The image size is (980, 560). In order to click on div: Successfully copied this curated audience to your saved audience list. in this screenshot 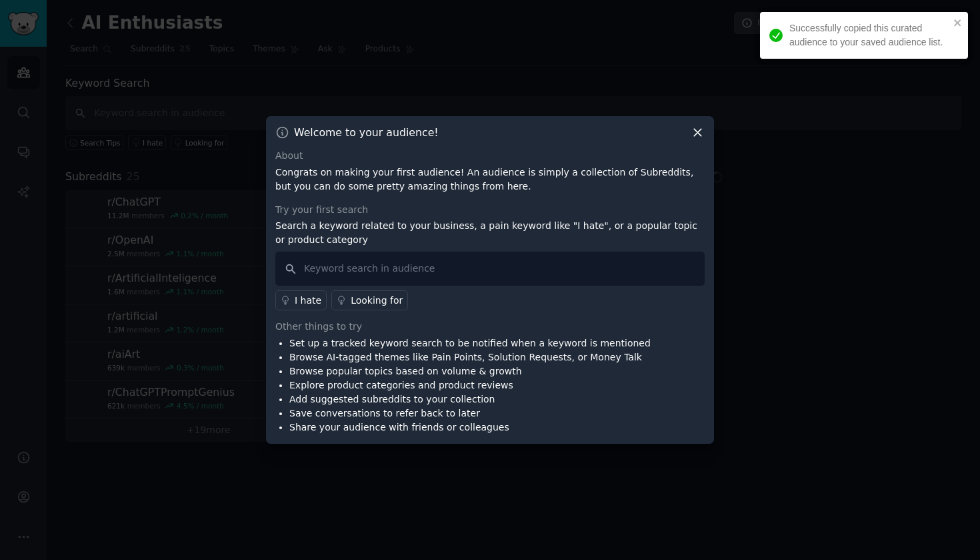, I will do `click(870, 36)`.